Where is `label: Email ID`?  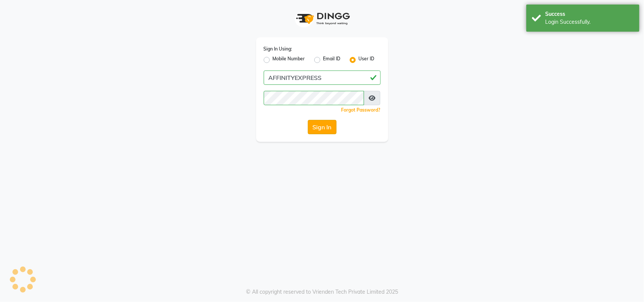
label: Email ID is located at coordinates (332, 60).